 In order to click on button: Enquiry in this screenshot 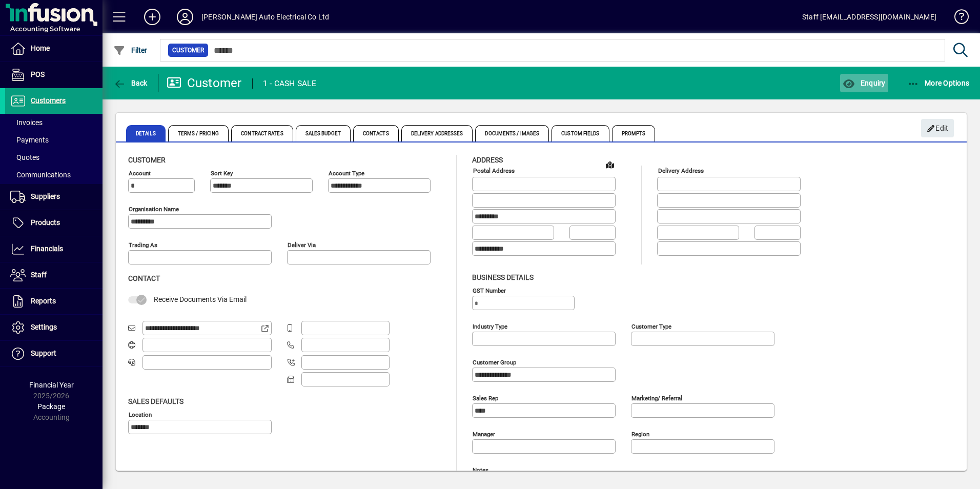, I will do `click(864, 83)`.